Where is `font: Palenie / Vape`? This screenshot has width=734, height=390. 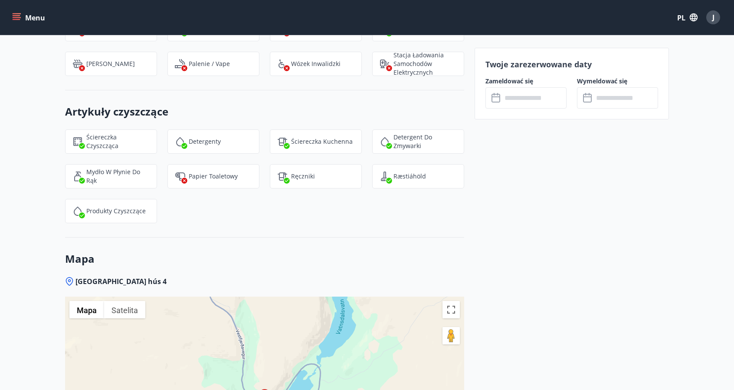 font: Palenie / Vape is located at coordinates (209, 63).